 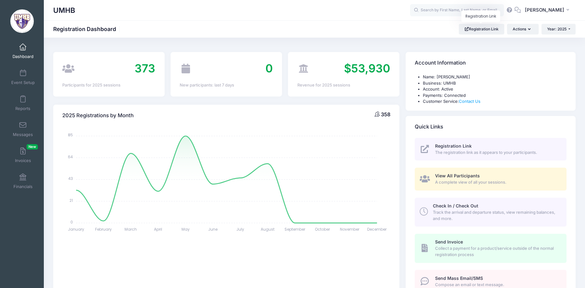 What do you see at coordinates (158, 229) in the screenshot?
I see `tspan: April` at bounding box center [158, 229].